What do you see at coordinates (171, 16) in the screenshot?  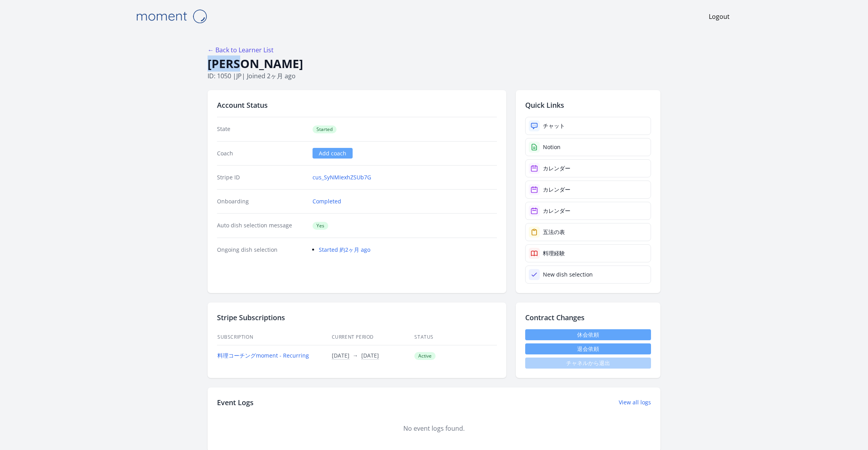 I see `img: Moment` at bounding box center [171, 16].